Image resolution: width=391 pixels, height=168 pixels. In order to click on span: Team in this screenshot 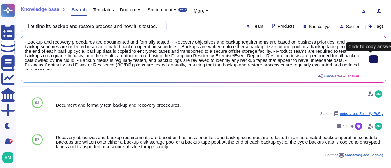, I will do `click(258, 26)`.